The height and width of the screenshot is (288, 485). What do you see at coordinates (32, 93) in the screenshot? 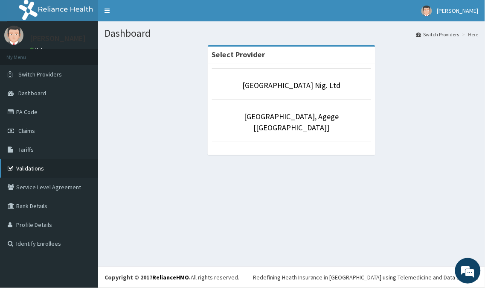
I see `span: Dashboard` at bounding box center [32, 93].